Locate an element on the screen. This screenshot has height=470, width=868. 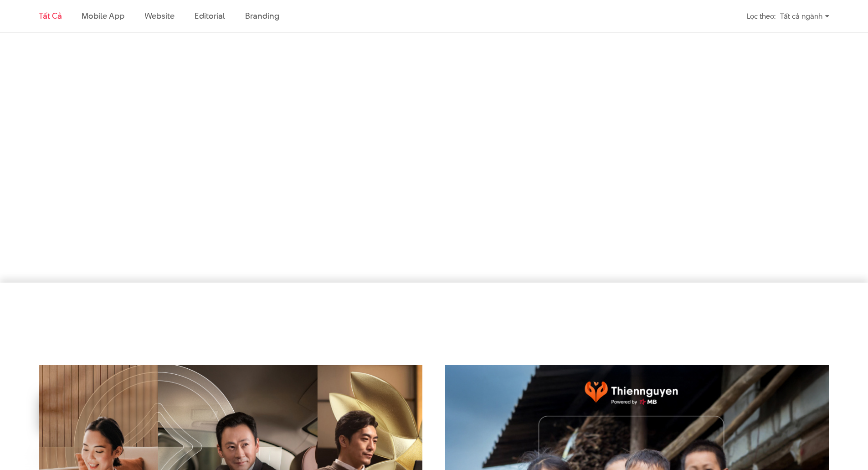
a: Website is located at coordinates (159, 16).